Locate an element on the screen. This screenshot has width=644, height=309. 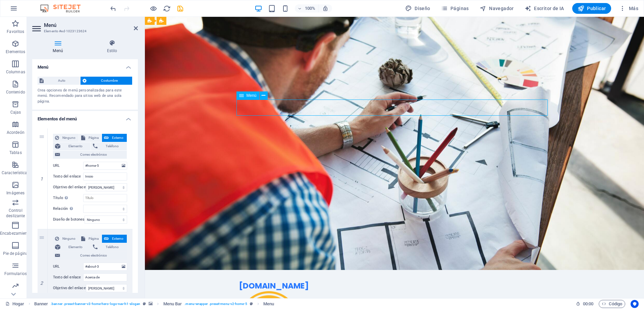
font: Navegador is located at coordinates (502, 9).